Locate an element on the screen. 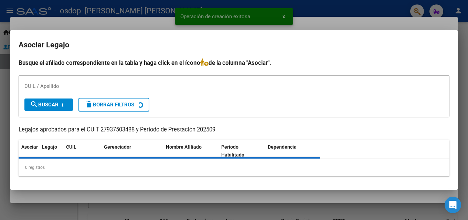 The image size is (468, 220). span: Legajo is located at coordinates (50, 147).